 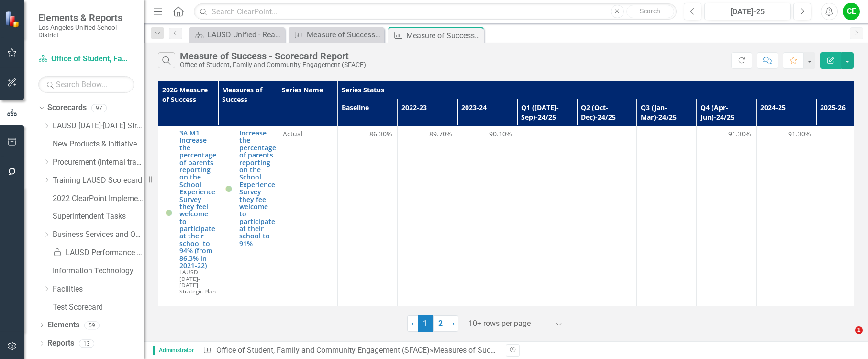 I want to click on a: Test Scorecard, so click(x=98, y=307).